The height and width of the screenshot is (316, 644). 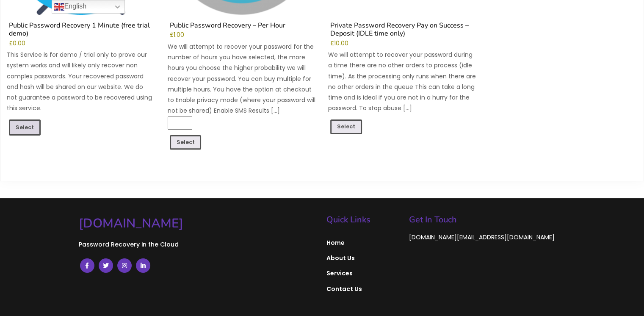 I want to click on bdi: 0.00, so click(x=17, y=43).